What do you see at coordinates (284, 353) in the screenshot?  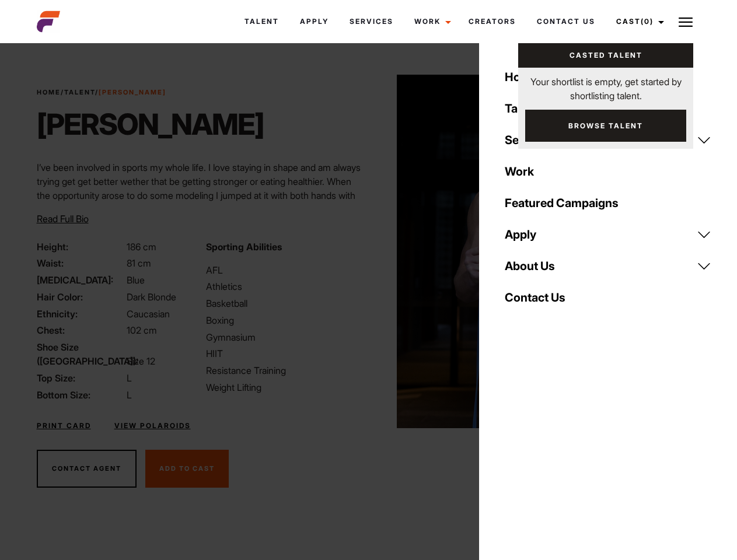 I see `li: HIIT` at bounding box center [284, 353].